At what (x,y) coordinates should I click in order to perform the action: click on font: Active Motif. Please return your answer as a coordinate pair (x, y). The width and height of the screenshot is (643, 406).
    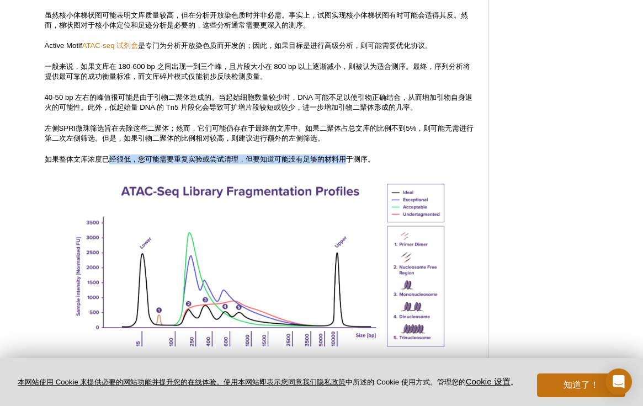
    Looking at the image, I should click on (64, 45).